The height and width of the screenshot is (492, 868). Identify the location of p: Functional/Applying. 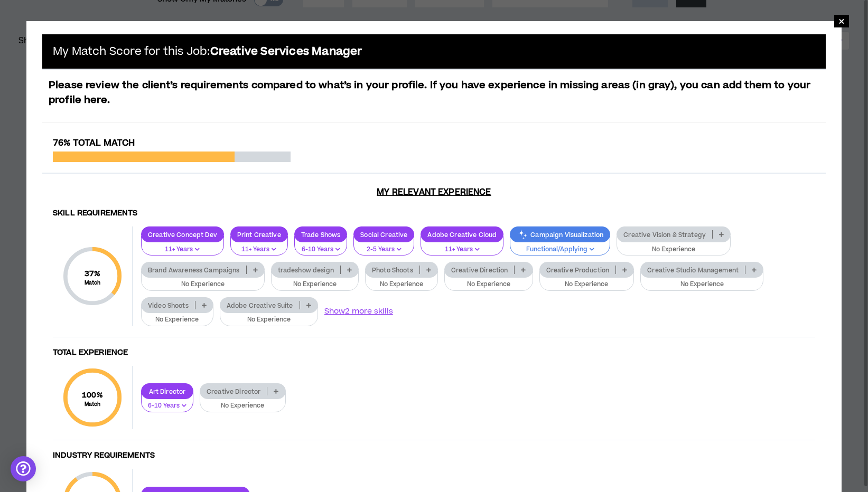
(560, 250).